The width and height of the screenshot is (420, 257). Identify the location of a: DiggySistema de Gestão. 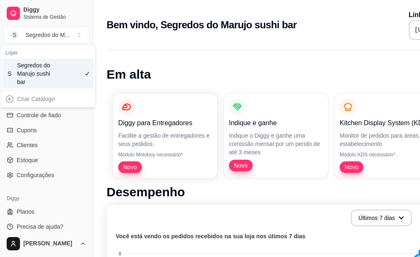
(46, 13).